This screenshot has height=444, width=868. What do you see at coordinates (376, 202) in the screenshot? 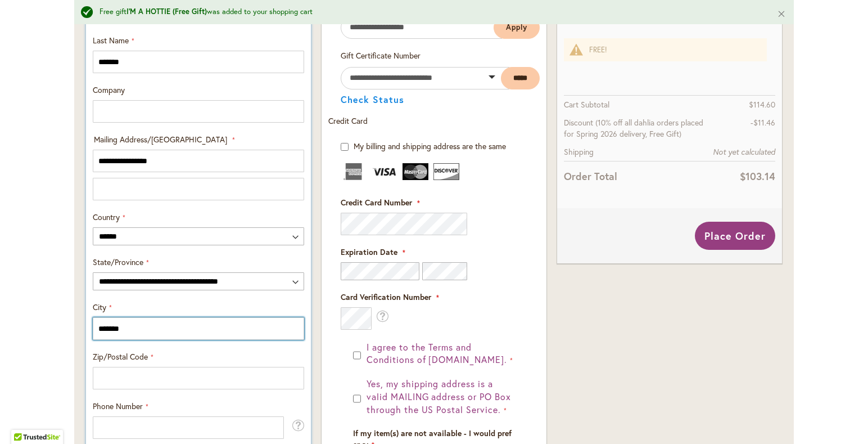
I see `span: Credit Card Number` at bounding box center [376, 202].